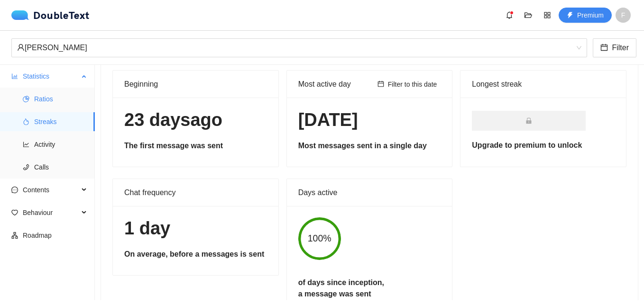 This screenshot has width=644, height=304. I want to click on span: user, so click(21, 47).